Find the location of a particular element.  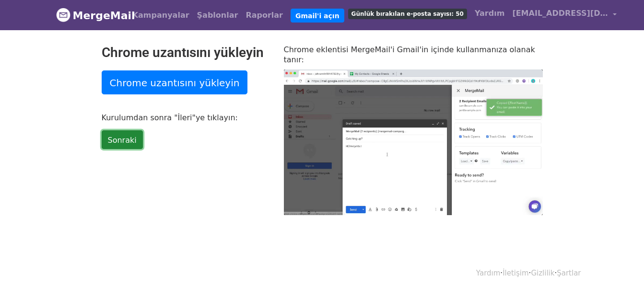

font: Şartlar is located at coordinates (568, 273).